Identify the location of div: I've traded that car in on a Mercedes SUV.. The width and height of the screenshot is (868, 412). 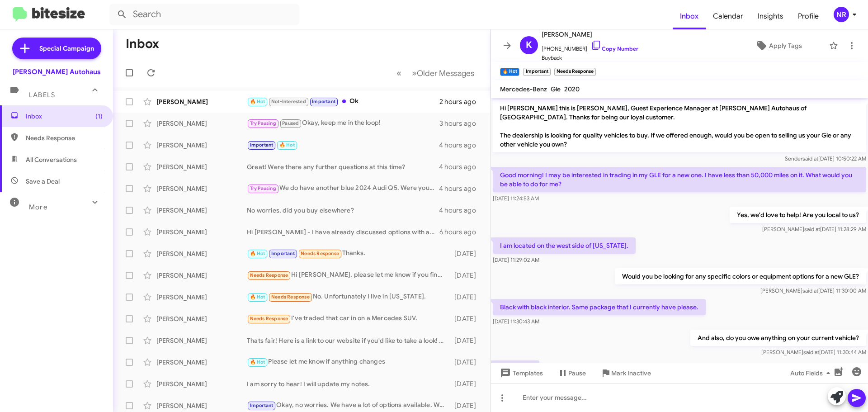
(348, 319).